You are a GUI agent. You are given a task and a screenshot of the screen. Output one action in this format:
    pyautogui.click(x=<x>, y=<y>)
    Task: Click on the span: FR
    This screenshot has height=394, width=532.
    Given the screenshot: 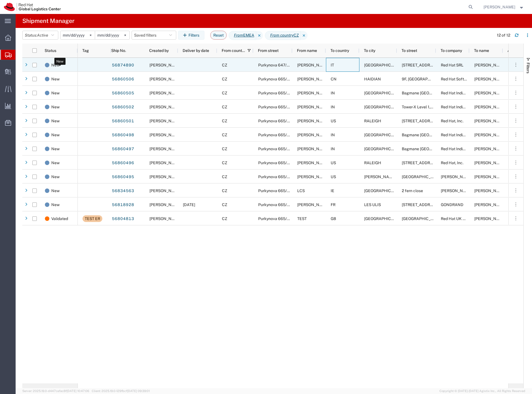 What is the action you would take?
    pyautogui.click(x=333, y=205)
    